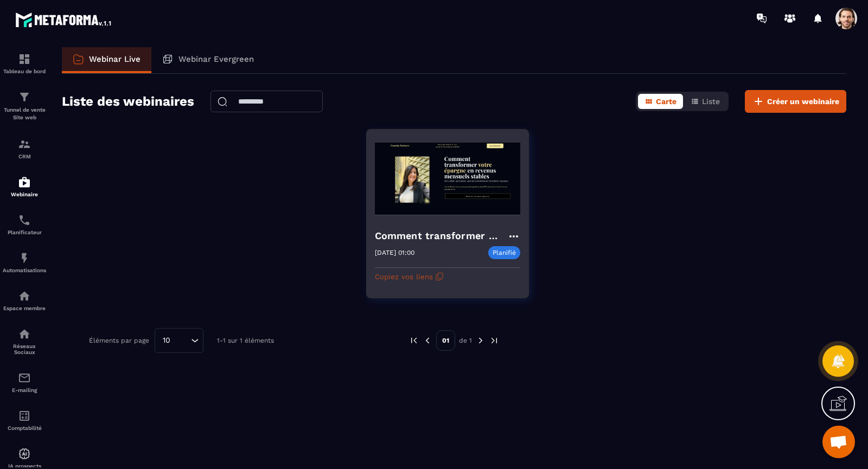  I want to click on img: webinar-background, so click(448, 179).